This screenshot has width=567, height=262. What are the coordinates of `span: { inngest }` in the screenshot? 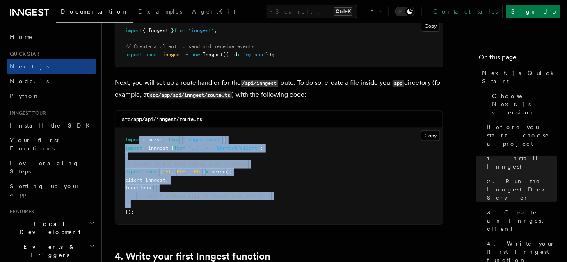 It's located at (158, 148).